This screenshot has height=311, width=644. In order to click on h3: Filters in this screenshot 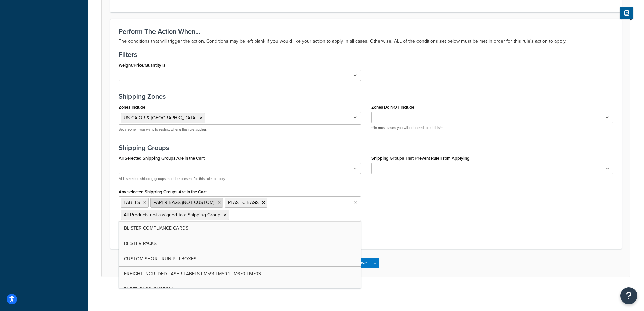, I will do `click(366, 55)`.